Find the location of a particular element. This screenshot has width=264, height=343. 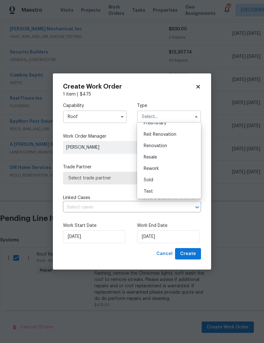

span: Reit Renovation is located at coordinates (160, 134).